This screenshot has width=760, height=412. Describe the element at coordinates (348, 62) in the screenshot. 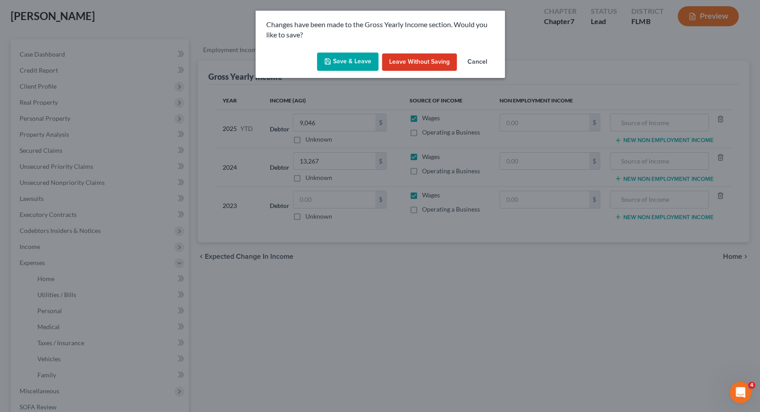

I see `button: Save & Leave` at that location.